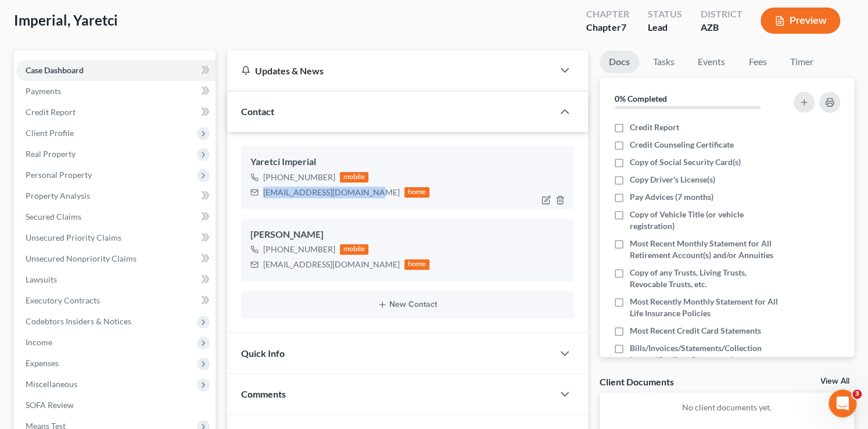  Describe the element at coordinates (58, 195) in the screenshot. I see `span: Property Analysis` at that location.